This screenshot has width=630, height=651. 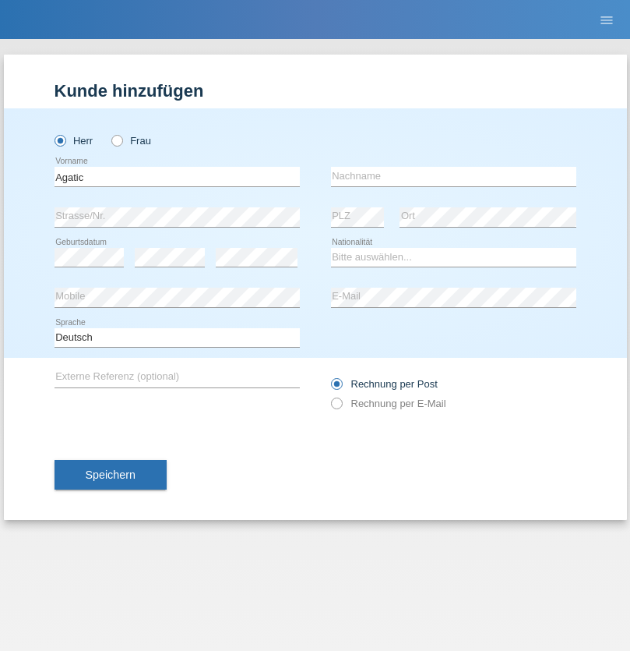 I want to click on label: Rechnung per E-Mail, so click(x=389, y=403).